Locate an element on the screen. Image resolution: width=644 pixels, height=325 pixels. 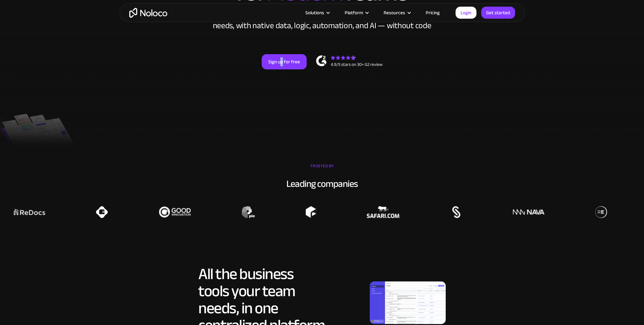
a: Login is located at coordinates (466, 13).